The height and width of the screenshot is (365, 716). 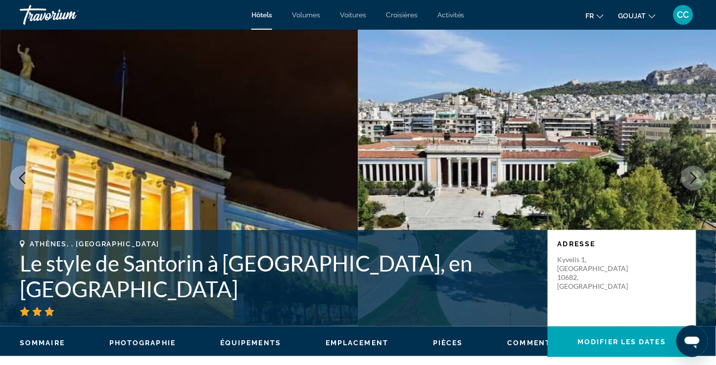 What do you see at coordinates (693, 178) in the screenshot?
I see `button: Image suivante` at bounding box center [693, 178].